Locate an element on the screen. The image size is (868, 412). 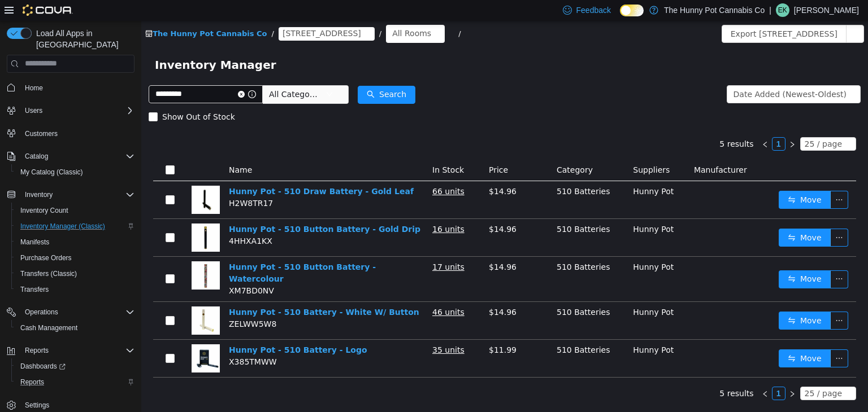
input: Dark Mode is located at coordinates (632, 10).